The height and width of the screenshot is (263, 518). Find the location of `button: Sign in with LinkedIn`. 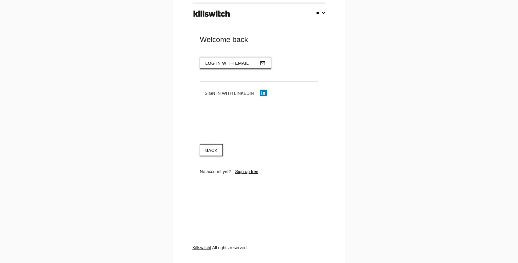

button: Sign in with LinkedIn is located at coordinates (236, 93).